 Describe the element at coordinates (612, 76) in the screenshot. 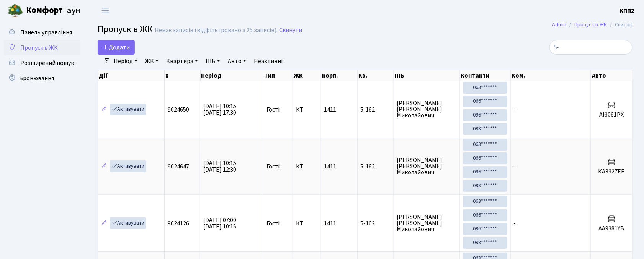

I see `th: Авто` at that location.